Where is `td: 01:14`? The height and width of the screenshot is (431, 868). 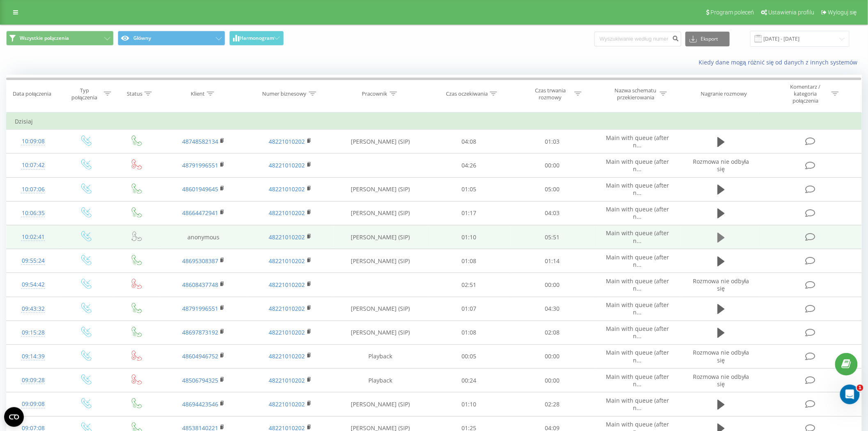
td: 01:14 is located at coordinates (552, 261).